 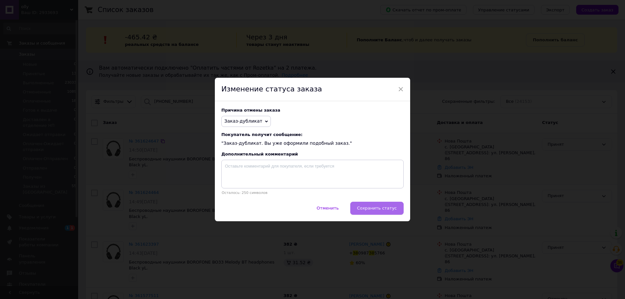 I want to click on div: Дополнительный комментарий, so click(x=313, y=154).